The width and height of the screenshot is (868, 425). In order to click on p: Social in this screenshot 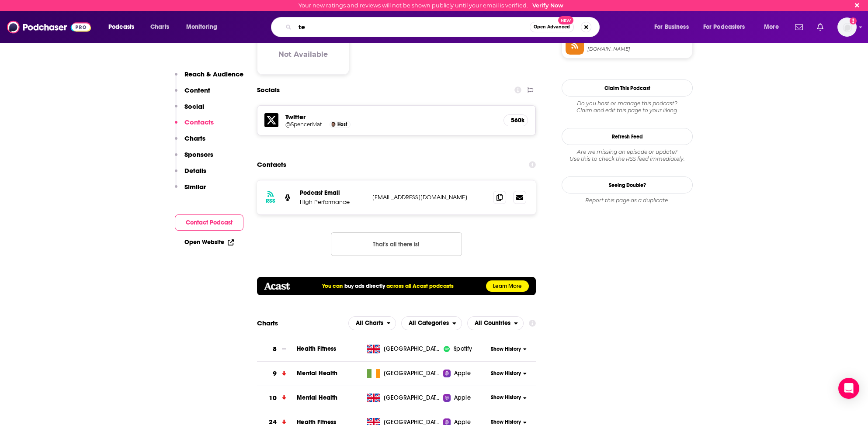, I will do `click(194, 106)`.